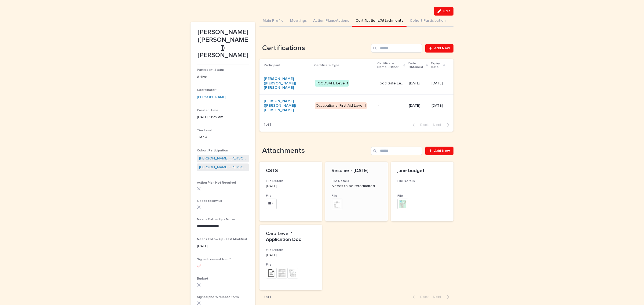 Image resolution: width=644 pixels, height=305 pixels. Describe the element at coordinates (222, 137) in the screenshot. I see `p: Tier 4` at that location.